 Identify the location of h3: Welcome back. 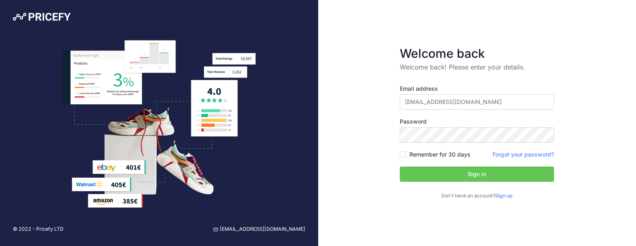
(477, 53).